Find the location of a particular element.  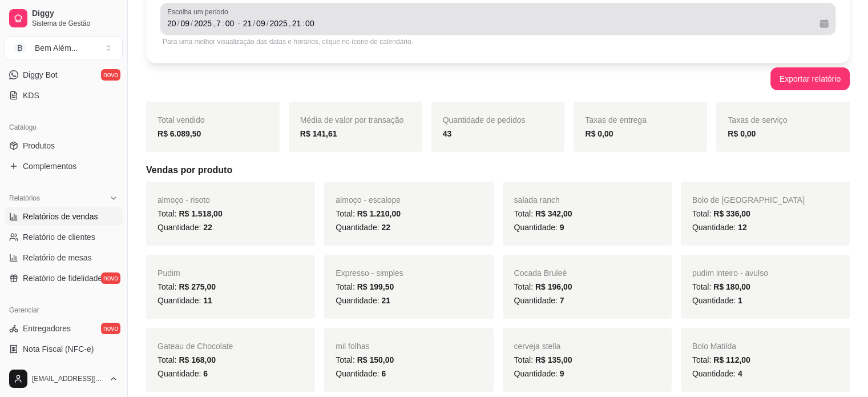

div: Para uma melhor visualização das datas e horários, clique no ícone de calendário. is located at coordinates (497, 42).